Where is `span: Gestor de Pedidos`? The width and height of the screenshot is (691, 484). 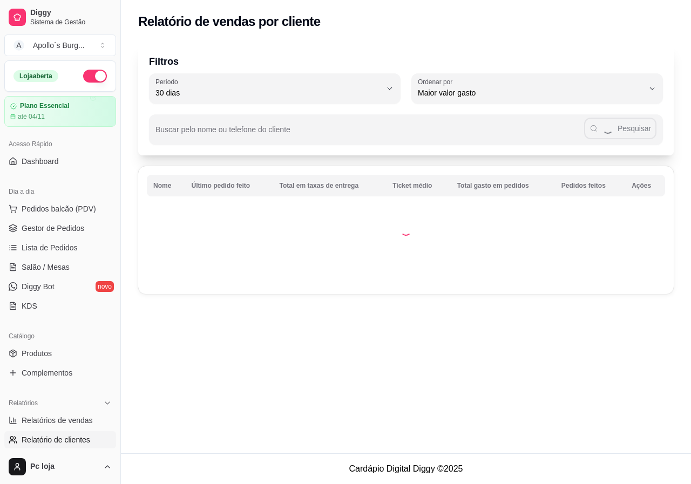 span: Gestor de Pedidos is located at coordinates (53, 228).